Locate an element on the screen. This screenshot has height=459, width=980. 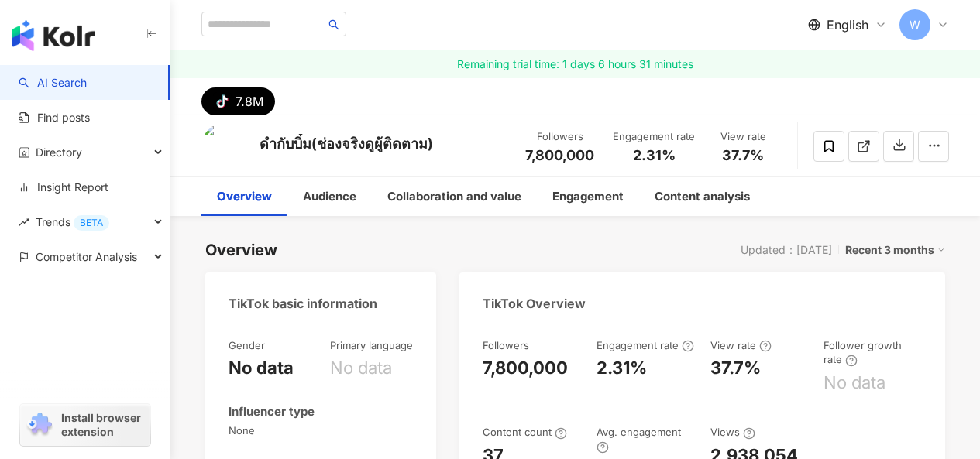
div: Views is located at coordinates (733, 432).